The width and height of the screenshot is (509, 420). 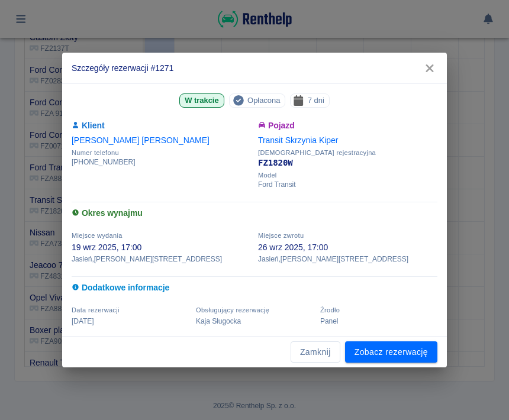 I want to click on span: Obsługujący rezerwację, so click(x=233, y=310).